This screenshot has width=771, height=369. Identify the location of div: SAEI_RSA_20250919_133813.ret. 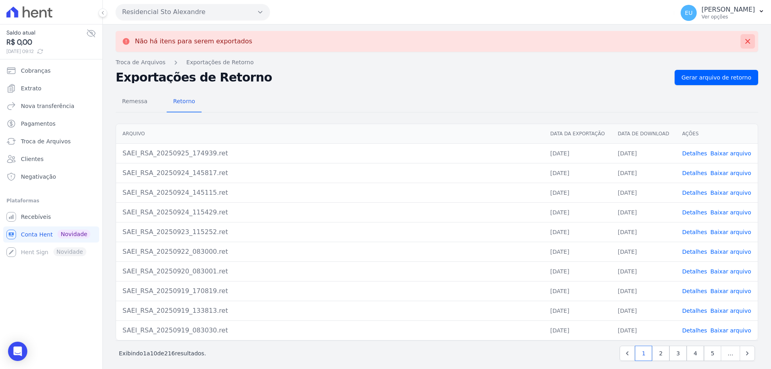
(330, 311).